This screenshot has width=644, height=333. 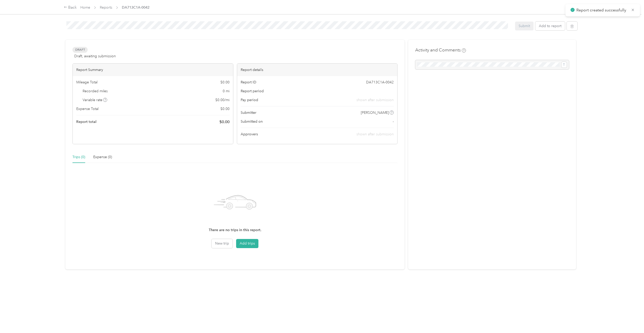 I want to click on button: New trip, so click(x=222, y=243).